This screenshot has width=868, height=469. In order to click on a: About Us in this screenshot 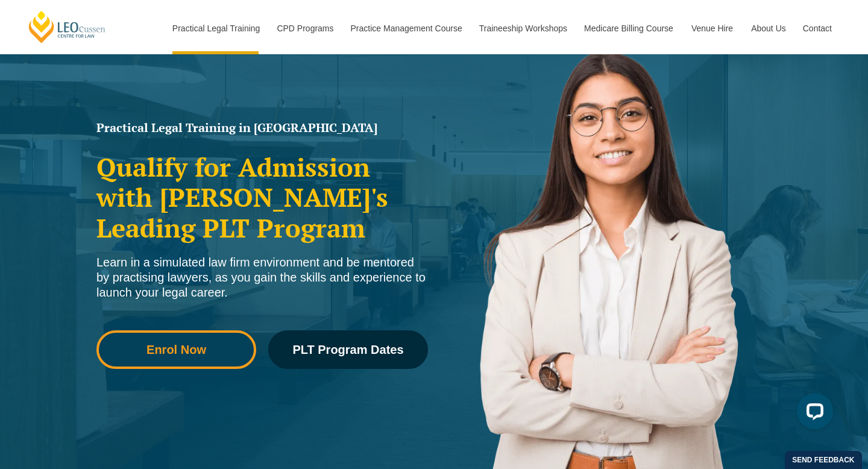, I will do `click(768, 28)`.